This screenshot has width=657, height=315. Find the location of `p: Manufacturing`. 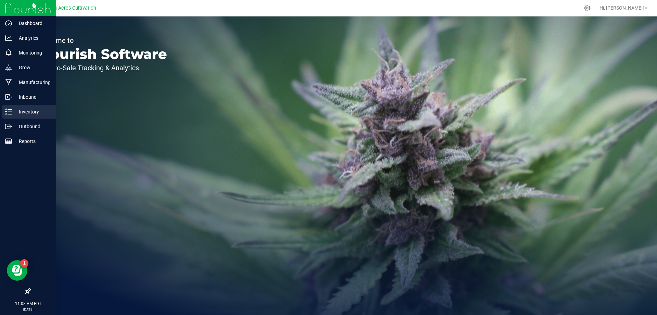

p: Manufacturing is located at coordinates (33, 82).